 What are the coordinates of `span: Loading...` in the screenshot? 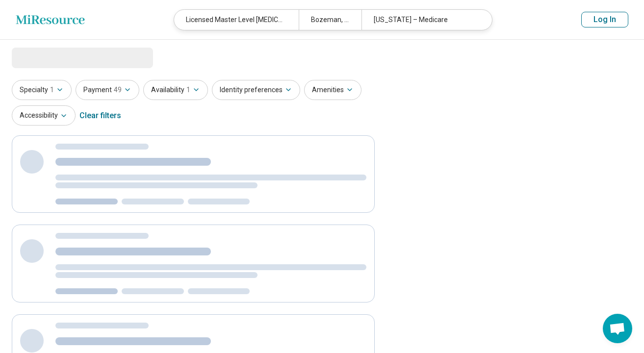 It's located at (53, 57).